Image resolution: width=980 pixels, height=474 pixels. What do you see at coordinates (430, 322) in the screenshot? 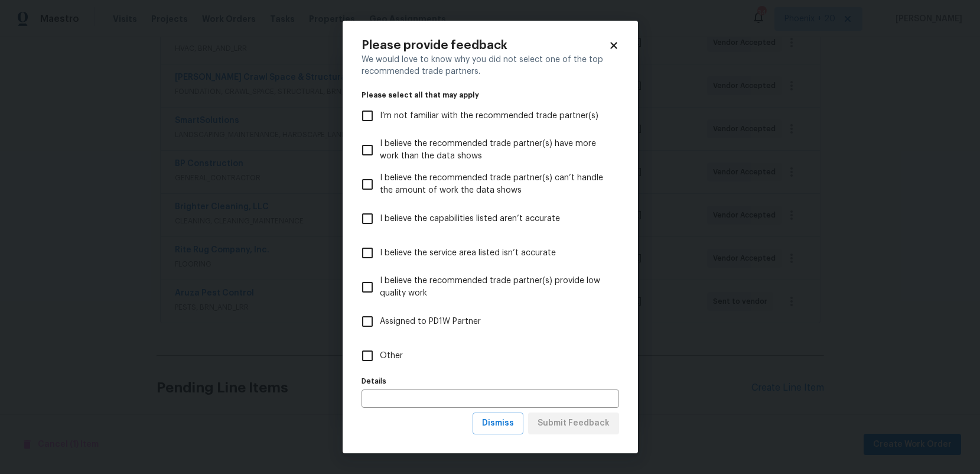
I see `span: Assigned to PD1W Partner` at bounding box center [430, 322].